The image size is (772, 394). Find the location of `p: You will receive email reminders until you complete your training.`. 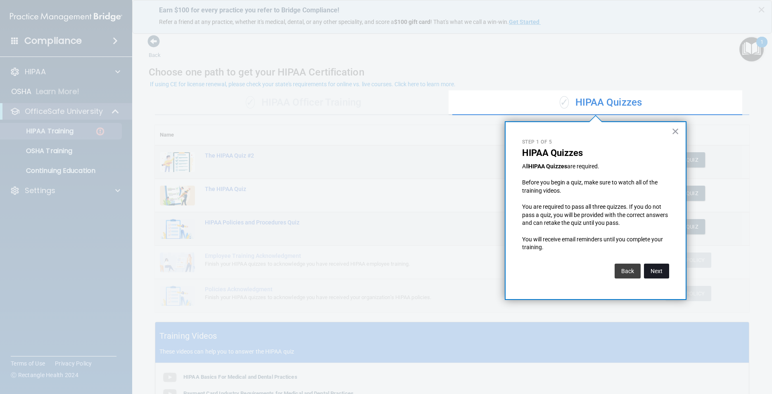

p: You will receive email reminders until you complete your training. is located at coordinates (595, 244).